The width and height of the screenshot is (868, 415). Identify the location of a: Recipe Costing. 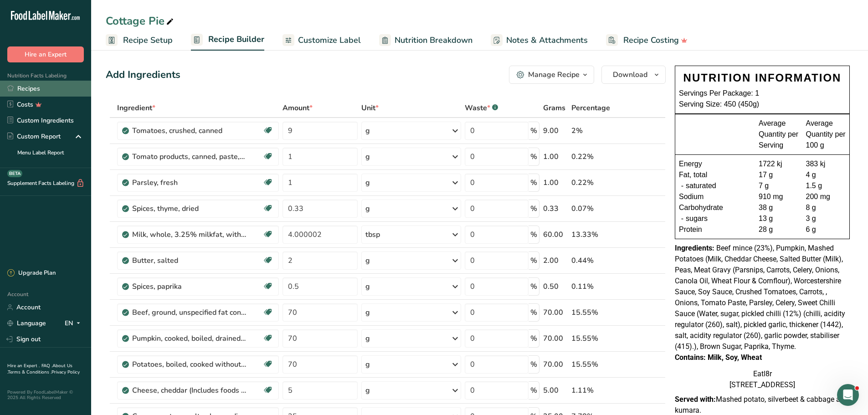
(646, 40).